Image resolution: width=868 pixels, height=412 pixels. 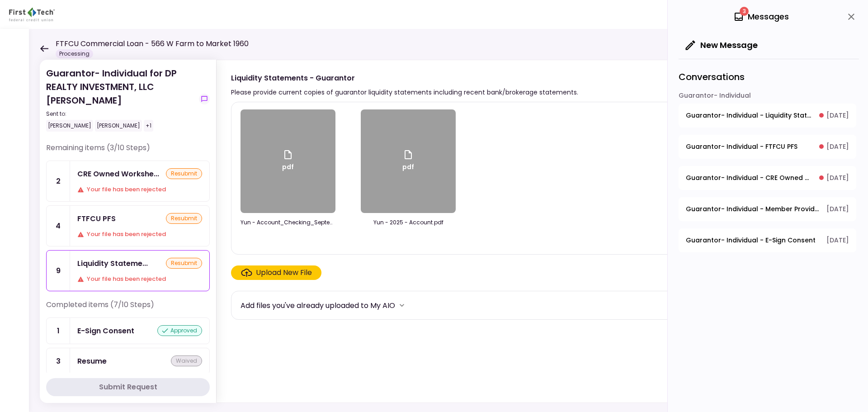 What do you see at coordinates (276, 273) in the screenshot?
I see `span: Click here to upload the required document` at bounding box center [276, 273].